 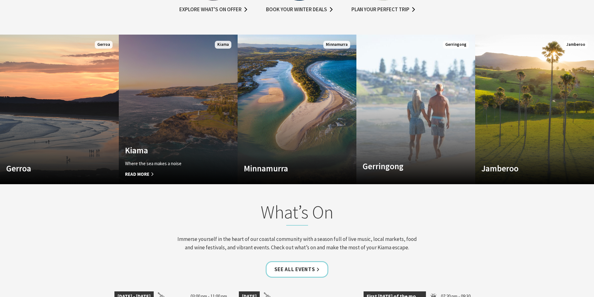 What do you see at coordinates (297, 243) in the screenshot?
I see `p: Immerse yourself in the heart of our coastal community with a season full of live music, local ma...` at bounding box center [297, 243].